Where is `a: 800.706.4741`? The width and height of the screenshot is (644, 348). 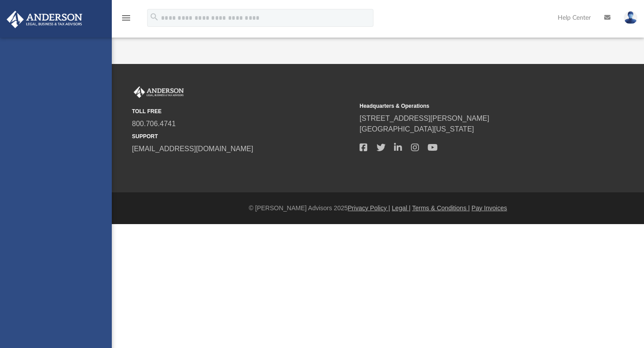
a: 800.706.4741 is located at coordinates (154, 124).